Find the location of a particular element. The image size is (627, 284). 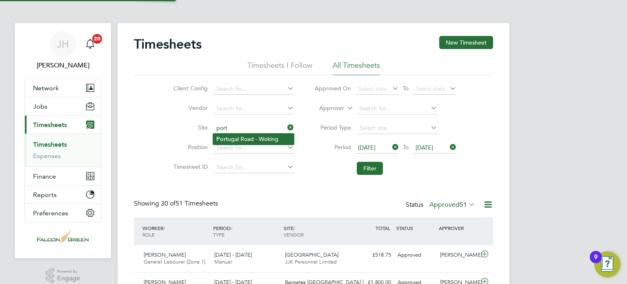

div: Approved is located at coordinates (416, 255).